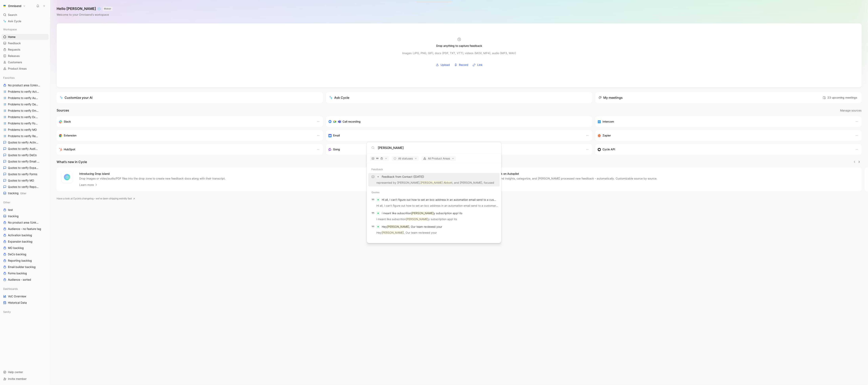  I want to click on button: All statuses, so click(405, 158).